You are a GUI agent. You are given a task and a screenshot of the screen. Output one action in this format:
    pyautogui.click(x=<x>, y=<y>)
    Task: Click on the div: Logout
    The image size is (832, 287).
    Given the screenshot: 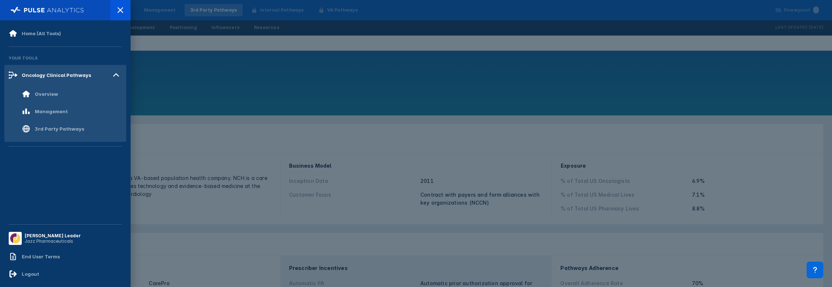 What is the action you would take?
    pyautogui.click(x=30, y=274)
    